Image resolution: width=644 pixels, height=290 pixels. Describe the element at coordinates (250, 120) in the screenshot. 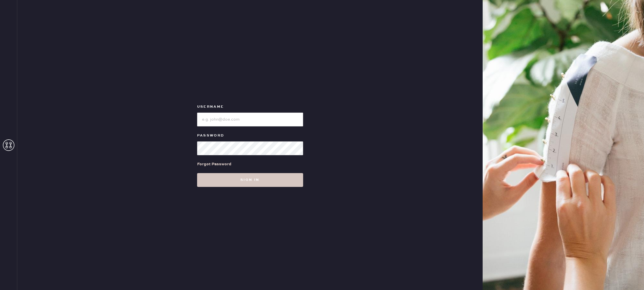

I see `input: e.g. john@doe.com` at that location.